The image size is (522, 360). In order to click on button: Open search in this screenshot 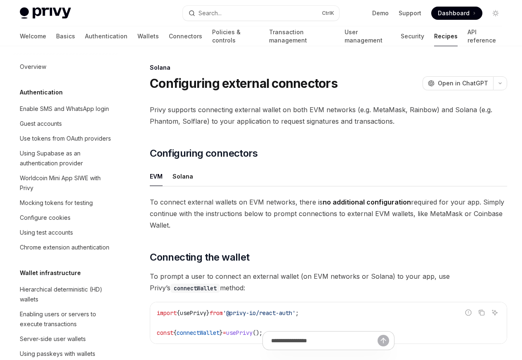, I will do `click(261, 13)`.